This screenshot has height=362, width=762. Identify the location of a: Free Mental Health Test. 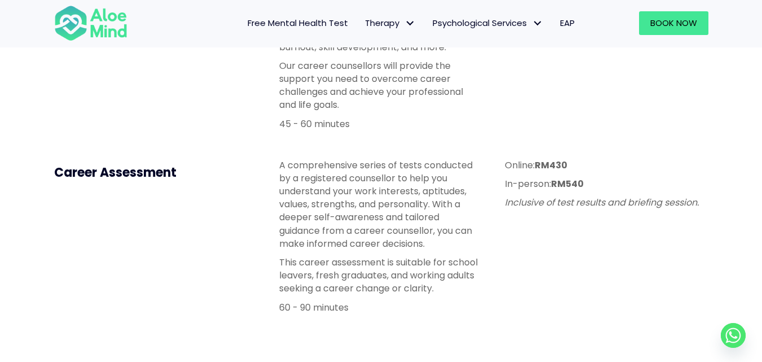
(298, 23).